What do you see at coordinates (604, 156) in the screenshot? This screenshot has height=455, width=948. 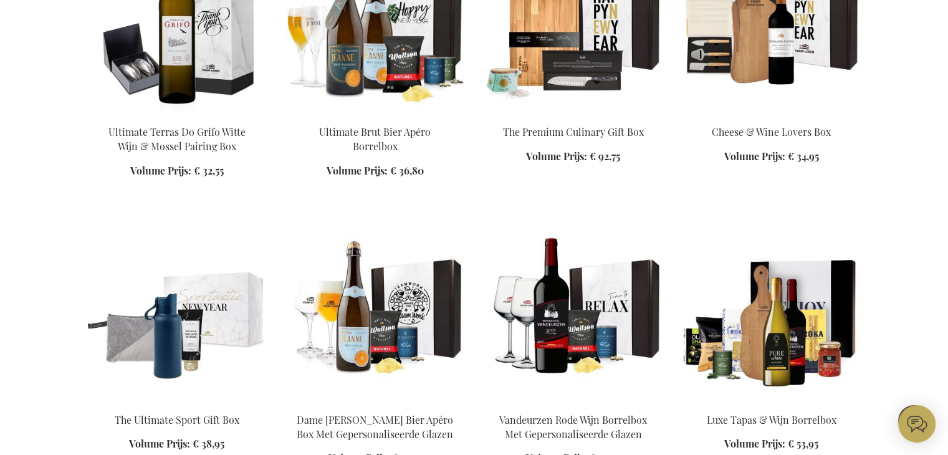 I see `span: € 92,75` at bounding box center [604, 156].